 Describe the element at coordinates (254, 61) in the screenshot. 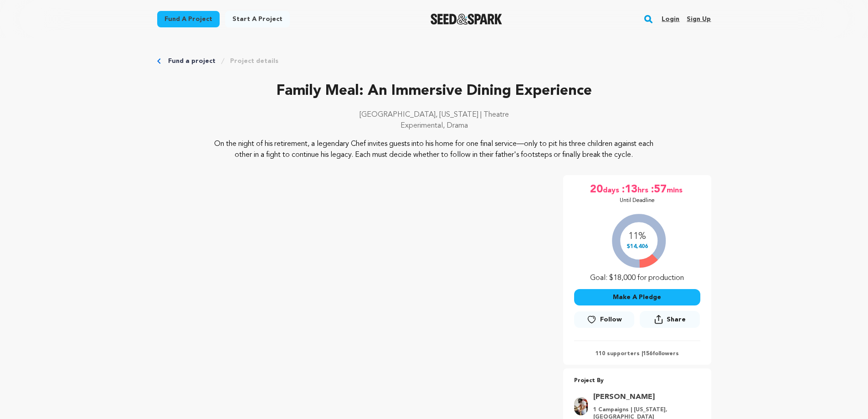

I see `a: Project details` at that location.